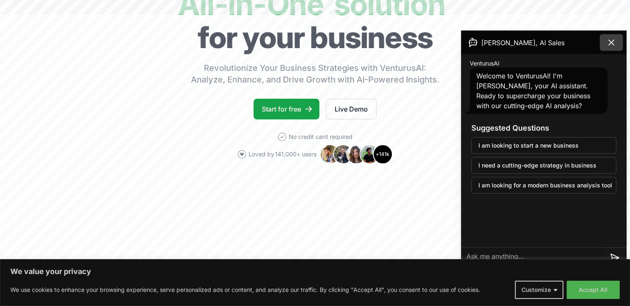 This screenshot has height=306, width=630. What do you see at coordinates (315, 271) in the screenshot?
I see `p: We value your privacy` at bounding box center [315, 271].